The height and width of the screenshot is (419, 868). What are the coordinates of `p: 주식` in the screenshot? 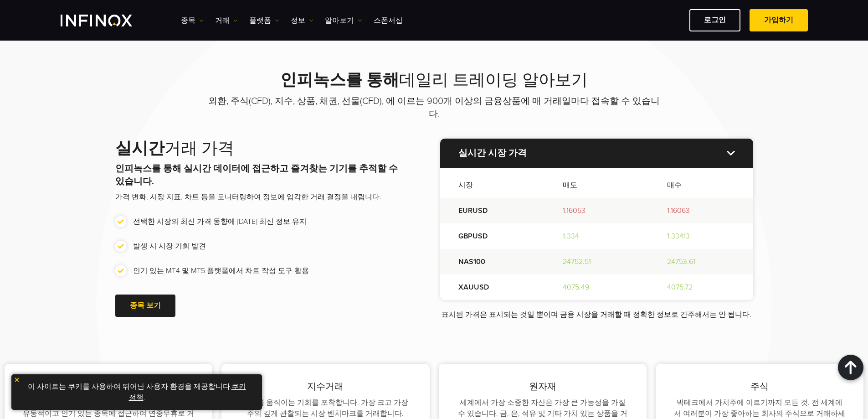 It's located at (759, 387).